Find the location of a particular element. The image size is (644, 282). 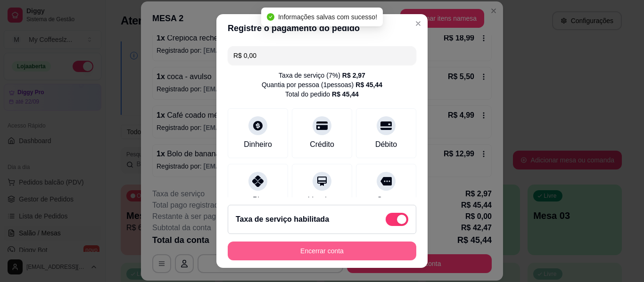

button: Close is located at coordinates (418, 23).